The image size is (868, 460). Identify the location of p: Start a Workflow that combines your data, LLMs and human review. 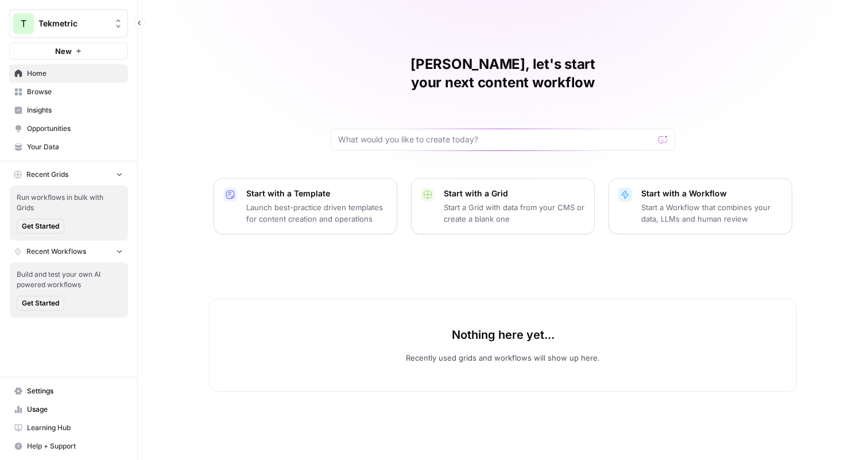
(712, 213).